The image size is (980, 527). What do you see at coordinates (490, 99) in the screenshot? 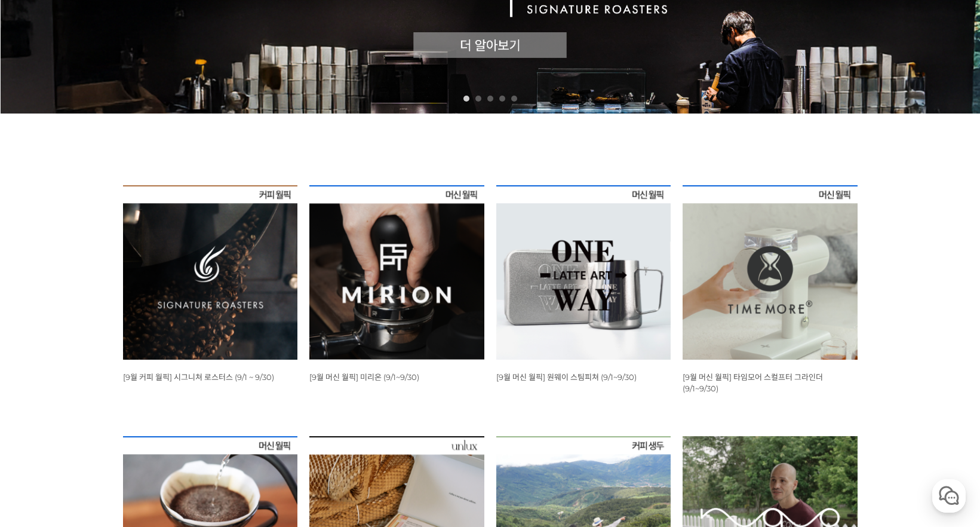
I see `a: 3` at bounding box center [490, 99].